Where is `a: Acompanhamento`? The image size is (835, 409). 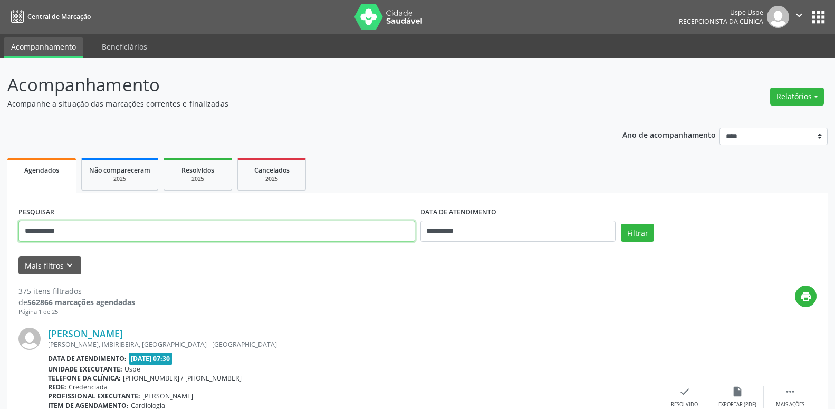 a: Acompanhamento is located at coordinates (43, 47).